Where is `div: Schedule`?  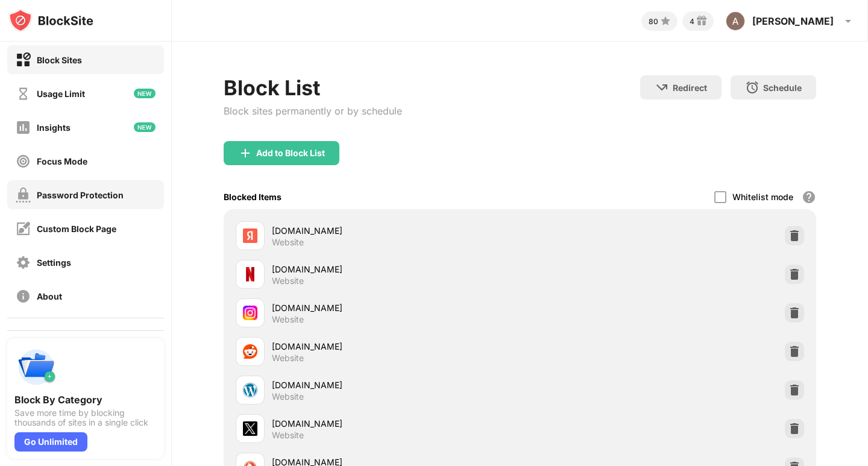 div: Schedule is located at coordinates (783, 87).